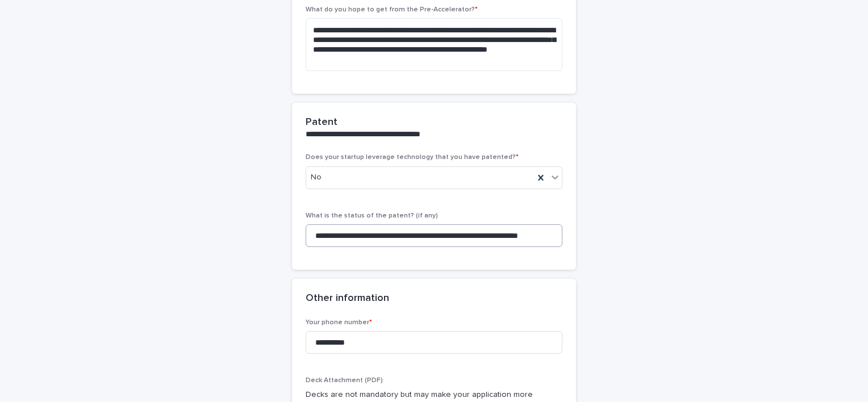 The width and height of the screenshot is (868, 402). I want to click on span: What is the status of the patent? (if any), so click(371, 216).